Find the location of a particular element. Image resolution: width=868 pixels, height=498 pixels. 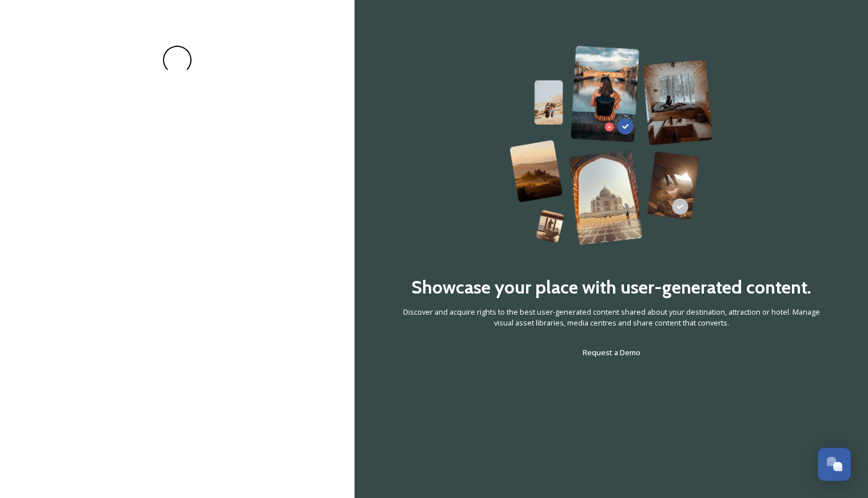

h2: Showcase your place with user-generated content. is located at coordinates (612, 287).